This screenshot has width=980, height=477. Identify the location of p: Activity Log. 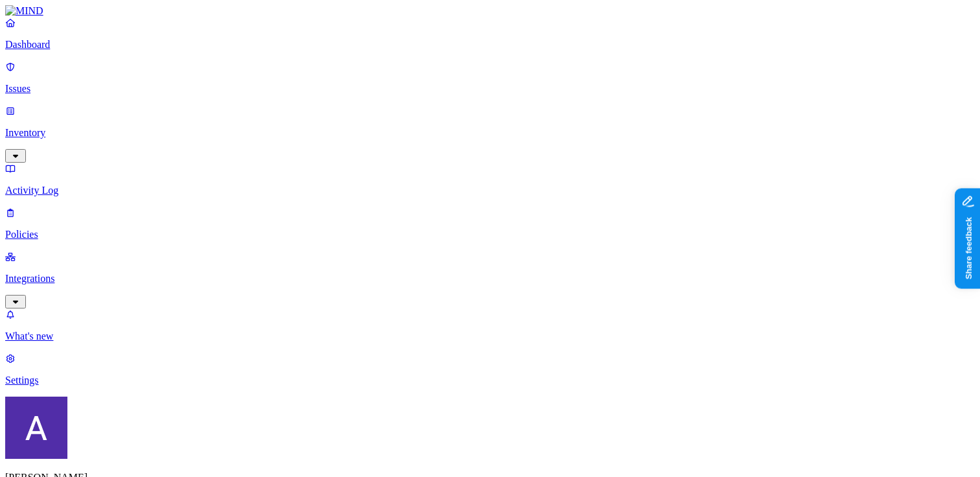
(490, 191).